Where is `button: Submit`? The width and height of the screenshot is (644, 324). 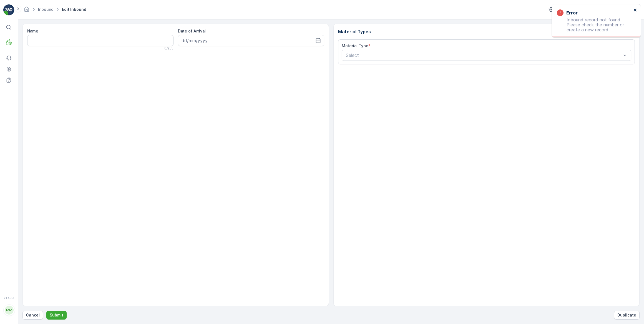
button: Submit is located at coordinates (56, 315).